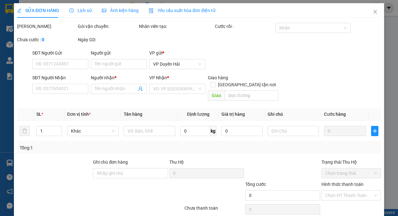 The height and width of the screenshot is (216, 398). Describe the element at coordinates (177, 64) in the screenshot. I see `span: VP Duyên Hải` at that location.